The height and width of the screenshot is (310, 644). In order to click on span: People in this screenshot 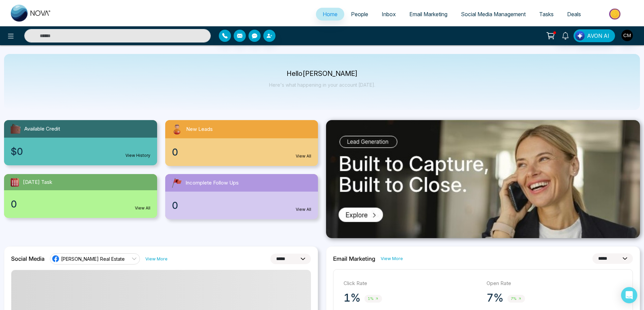, I will do `click(360, 14)`.